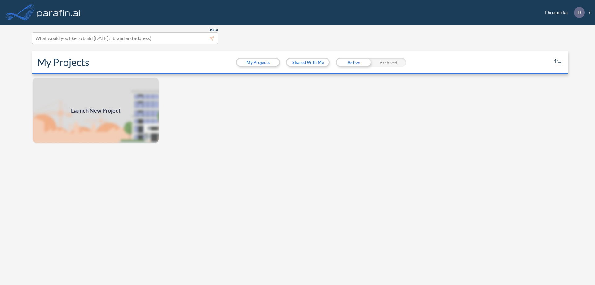 The image size is (595, 285). I want to click on div: Dinamicka, so click(563, 12).